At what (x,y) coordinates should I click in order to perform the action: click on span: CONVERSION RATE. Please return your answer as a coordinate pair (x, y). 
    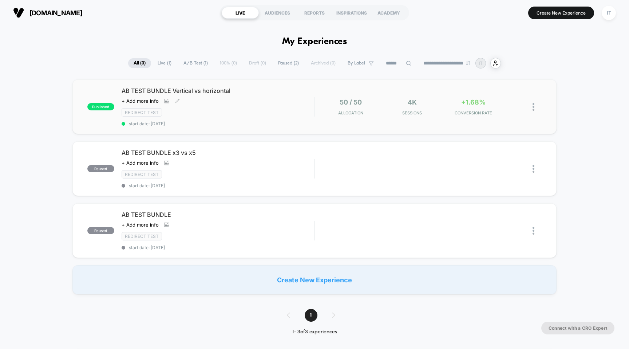
    Looking at the image, I should click on (473, 113).